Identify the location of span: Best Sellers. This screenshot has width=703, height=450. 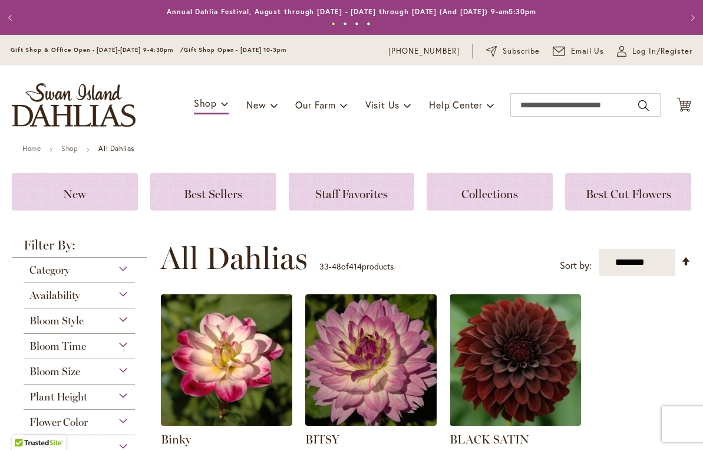
(213, 194).